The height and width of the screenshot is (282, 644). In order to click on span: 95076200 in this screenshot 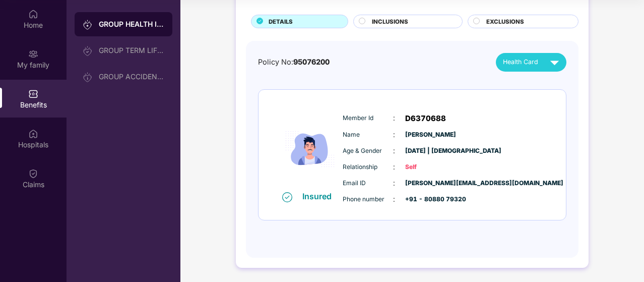, I will do `click(312, 62)`.